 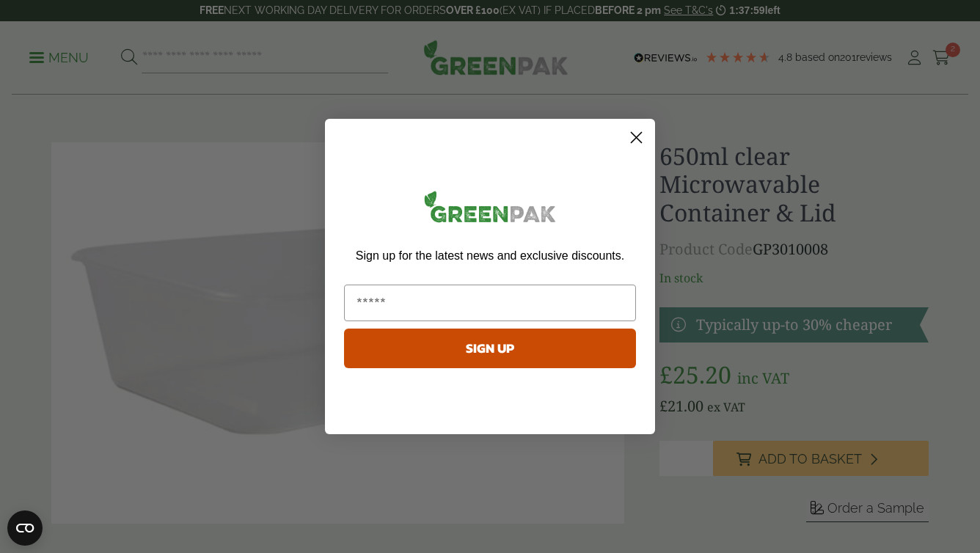 What do you see at coordinates (636, 137) in the screenshot?
I see `button: Close dialog` at bounding box center [636, 137].